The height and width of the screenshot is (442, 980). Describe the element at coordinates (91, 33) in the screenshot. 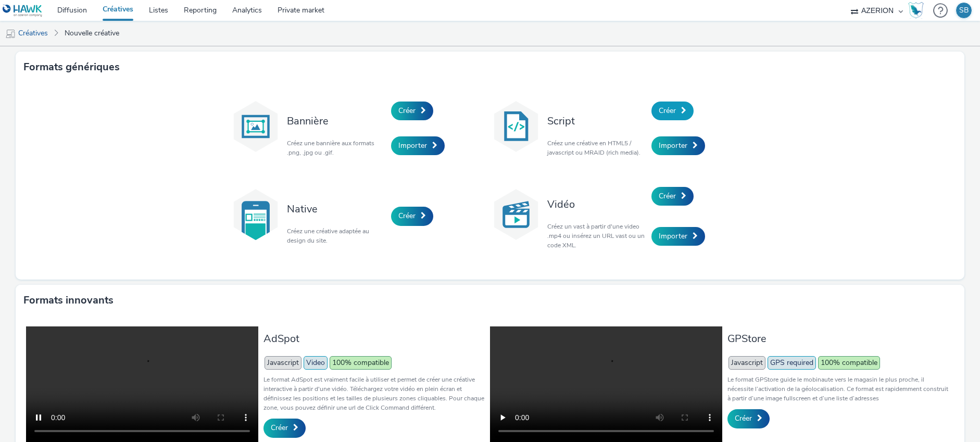

I see `a: Nouvelle créative` at that location.